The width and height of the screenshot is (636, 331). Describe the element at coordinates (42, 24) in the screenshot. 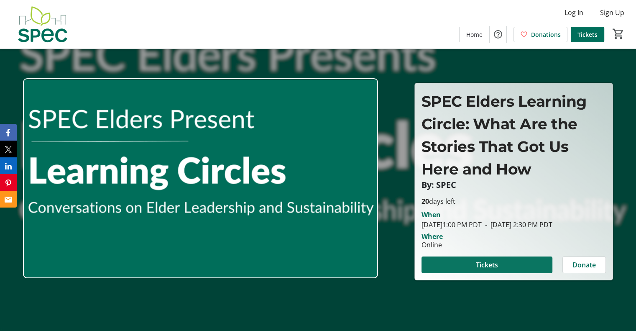

I see `img: SPEC's Logo` at that location.